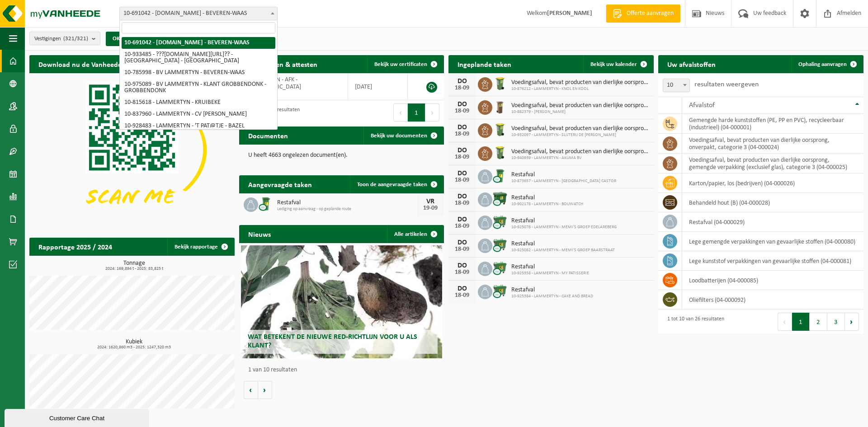 The image size is (868, 427). I want to click on h3: Tonnage, so click(134, 266).